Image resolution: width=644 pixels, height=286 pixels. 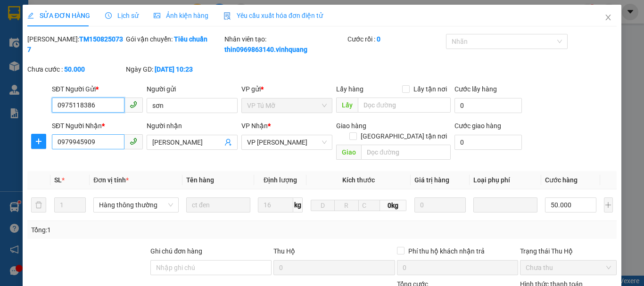 I want to click on th: Loại phụ phí, so click(x=505, y=180).